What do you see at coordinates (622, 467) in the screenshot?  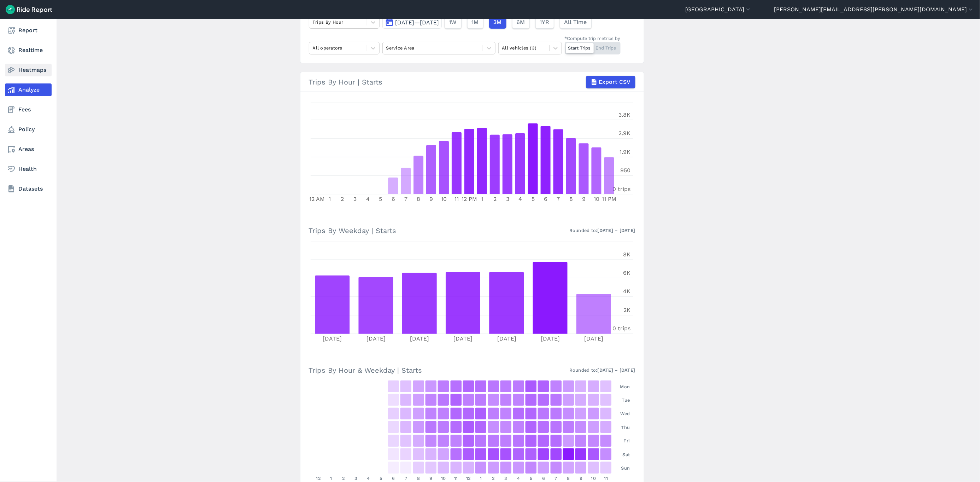 I see `div: Sun` at bounding box center [622, 467].